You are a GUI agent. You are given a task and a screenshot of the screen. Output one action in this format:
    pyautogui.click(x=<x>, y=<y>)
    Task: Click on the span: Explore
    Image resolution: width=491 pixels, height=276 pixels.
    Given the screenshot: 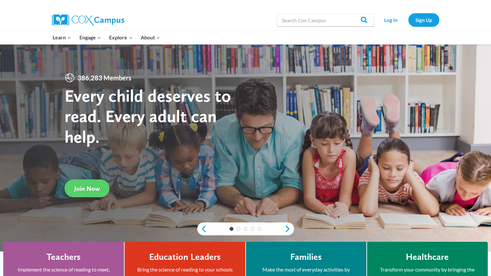 What is the action you would take?
    pyautogui.click(x=121, y=37)
    